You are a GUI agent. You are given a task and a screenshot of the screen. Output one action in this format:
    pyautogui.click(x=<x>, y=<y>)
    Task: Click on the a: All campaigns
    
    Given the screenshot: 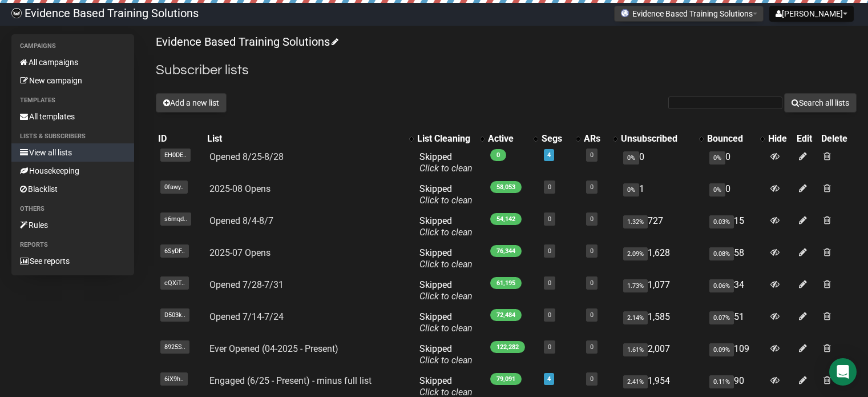 What is the action you would take?
    pyautogui.click(x=72, y=62)
    